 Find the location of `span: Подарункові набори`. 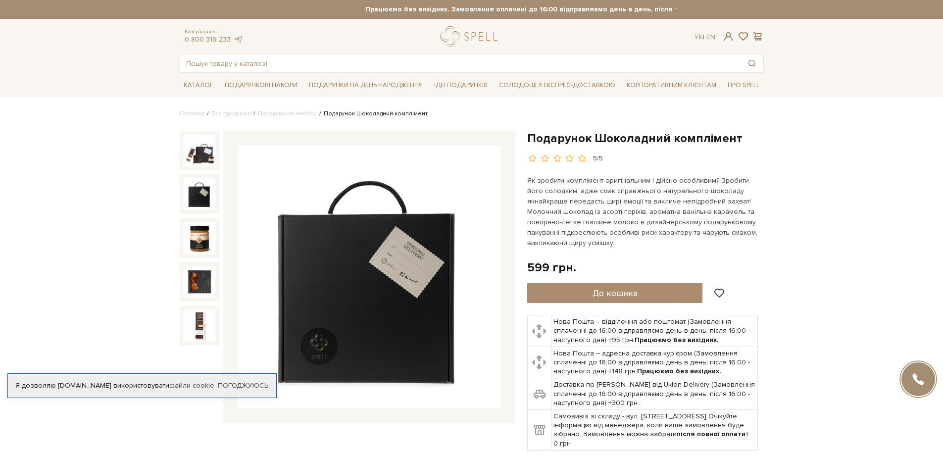

span: Подарункові набори is located at coordinates (261, 85).